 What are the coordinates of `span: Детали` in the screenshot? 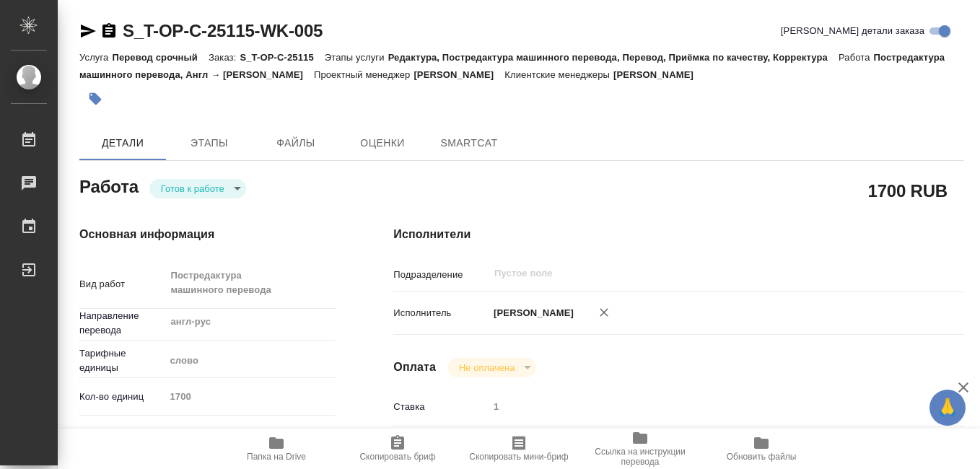 It's located at (123, 143).